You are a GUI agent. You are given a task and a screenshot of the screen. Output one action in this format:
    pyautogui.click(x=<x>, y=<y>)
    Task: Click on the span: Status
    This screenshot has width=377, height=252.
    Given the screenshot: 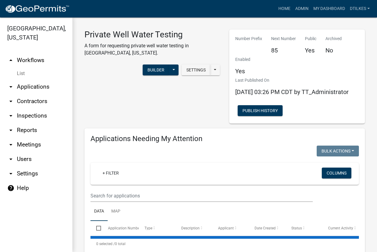 What is the action you would take?
    pyautogui.click(x=296, y=228)
    